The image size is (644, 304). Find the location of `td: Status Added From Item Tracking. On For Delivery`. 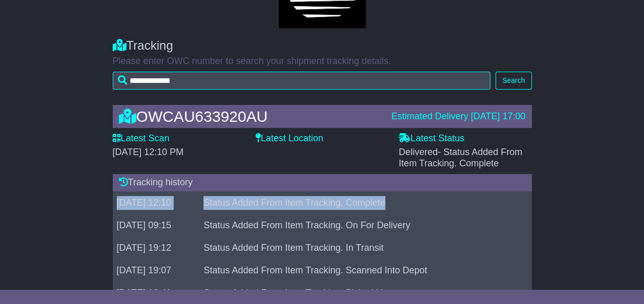

td: Status Added From Item Tracking. On For Delivery is located at coordinates (360, 226).